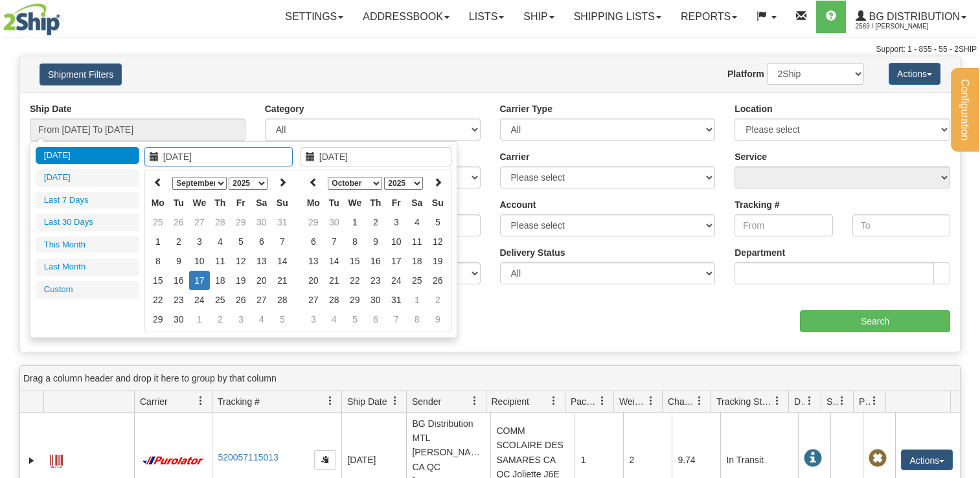  Describe the element at coordinates (330, 401) in the screenshot. I see `a: Tracking # filter column settings` at that location.